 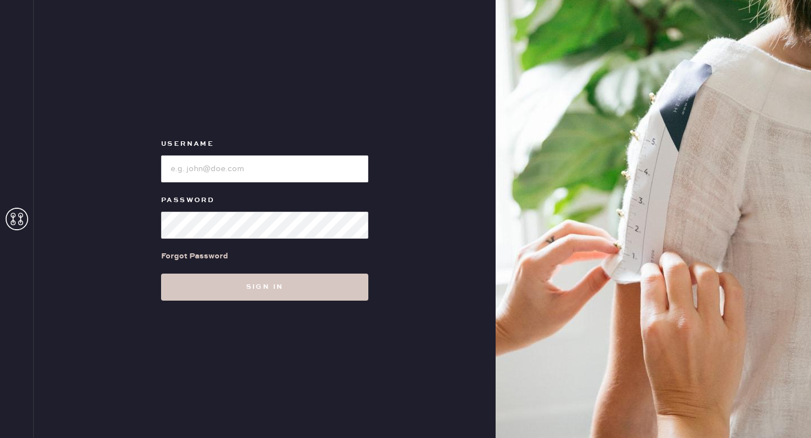 I want to click on input: e.g. john@doe.com, so click(x=265, y=169).